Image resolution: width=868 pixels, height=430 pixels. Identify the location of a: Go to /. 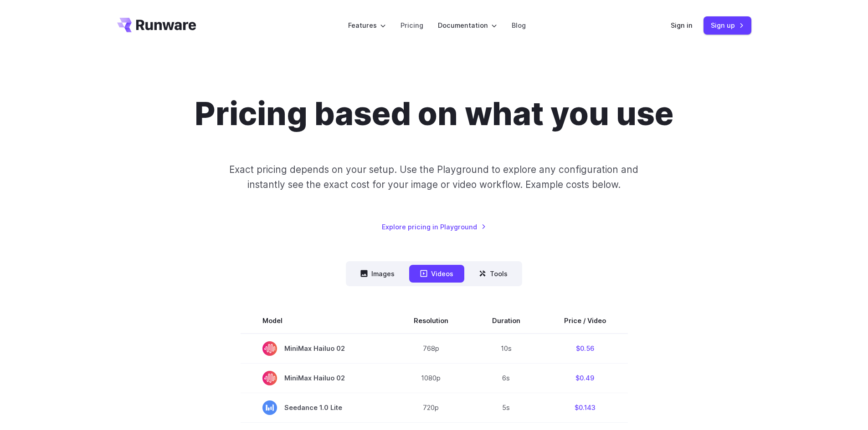
(157, 25).